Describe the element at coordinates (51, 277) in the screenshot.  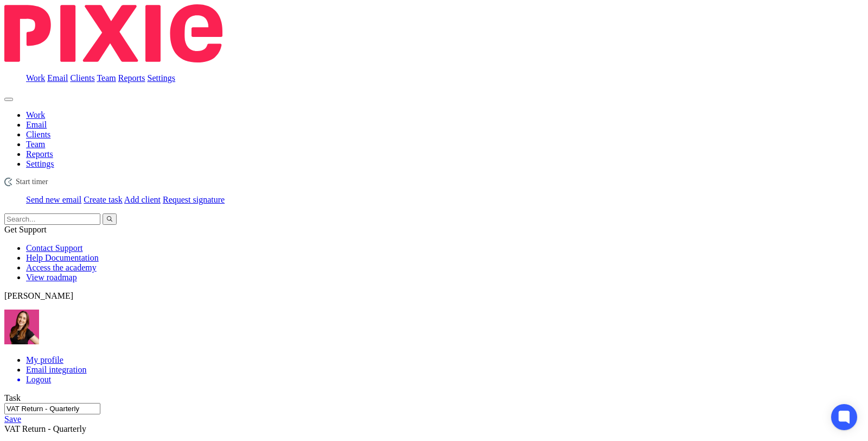
I see `a: View roadmap` at that location.